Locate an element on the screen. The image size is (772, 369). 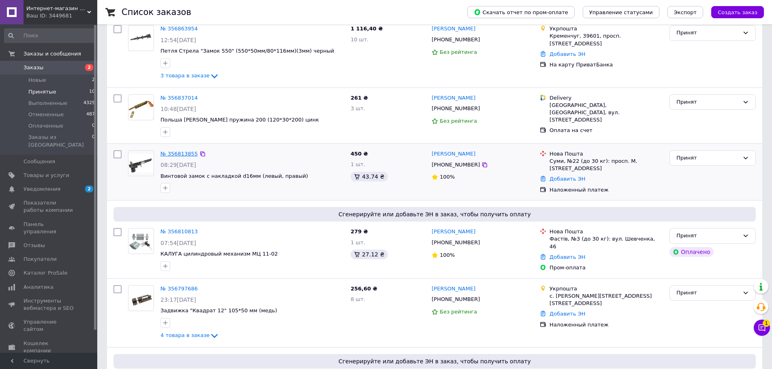
span: Сообщения is located at coordinates (39, 162).